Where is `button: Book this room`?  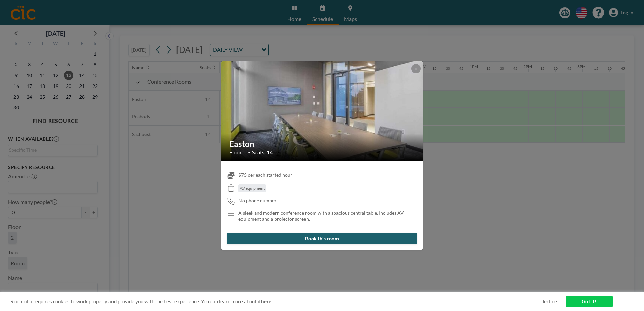 button: Book this room is located at coordinates (322, 238).